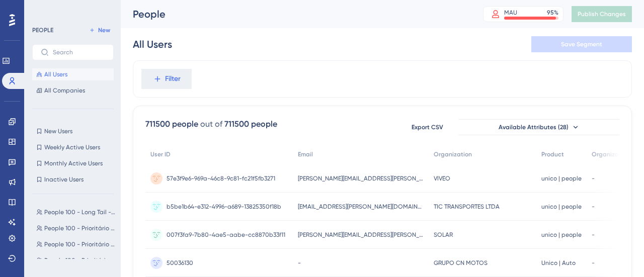 The width and height of the screenshot is (644, 277). I want to click on button: Save Segment, so click(582, 44).